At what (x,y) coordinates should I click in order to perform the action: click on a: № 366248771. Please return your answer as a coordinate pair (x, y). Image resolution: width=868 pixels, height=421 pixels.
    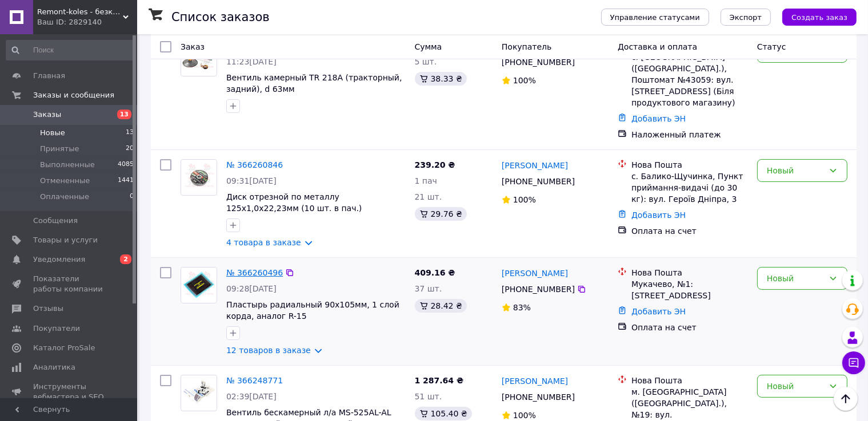
    Looking at the image, I should click on (254, 381).